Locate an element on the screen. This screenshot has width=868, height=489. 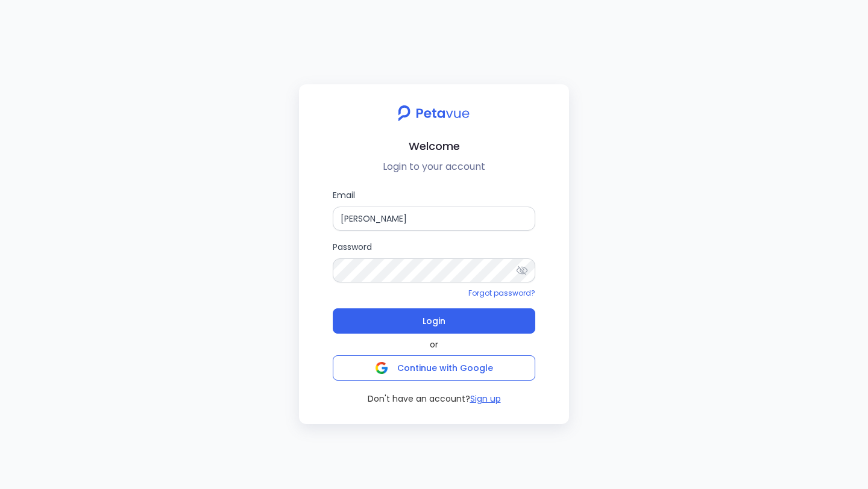
button: Sign up is located at coordinates (485, 399).